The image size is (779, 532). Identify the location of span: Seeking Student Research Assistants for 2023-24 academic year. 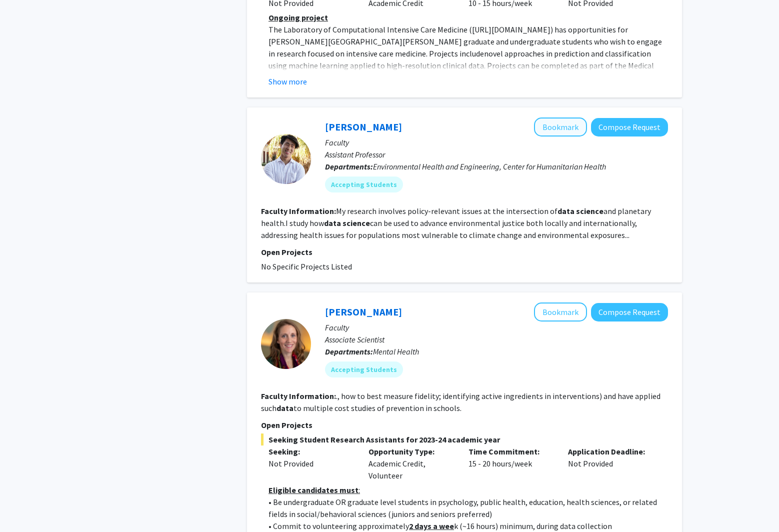
(464, 439).